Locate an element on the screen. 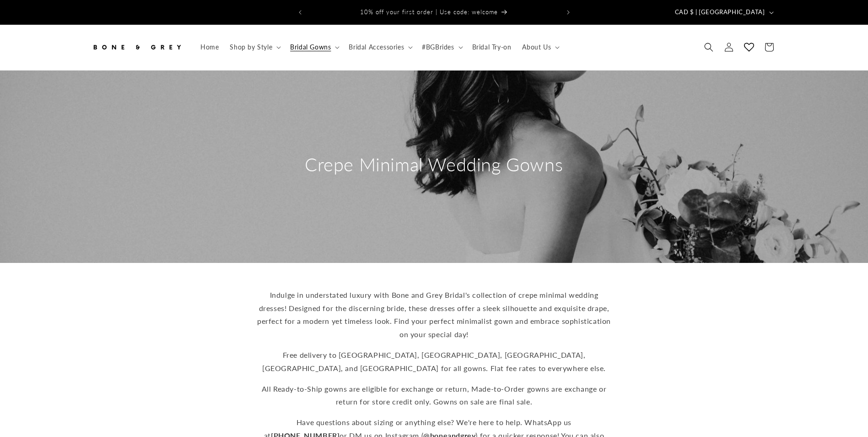 The height and width of the screenshot is (437, 868). summary: About Us is located at coordinates (540, 47).